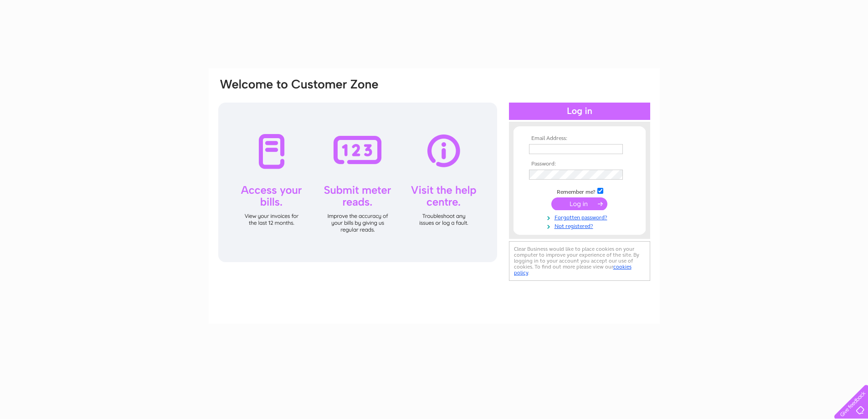 The image size is (868, 419). What do you see at coordinates (580, 261) in the screenshot?
I see `div: Clear Business would like to place cookies on your computer to improve your experience of the sit...` at bounding box center [580, 261].